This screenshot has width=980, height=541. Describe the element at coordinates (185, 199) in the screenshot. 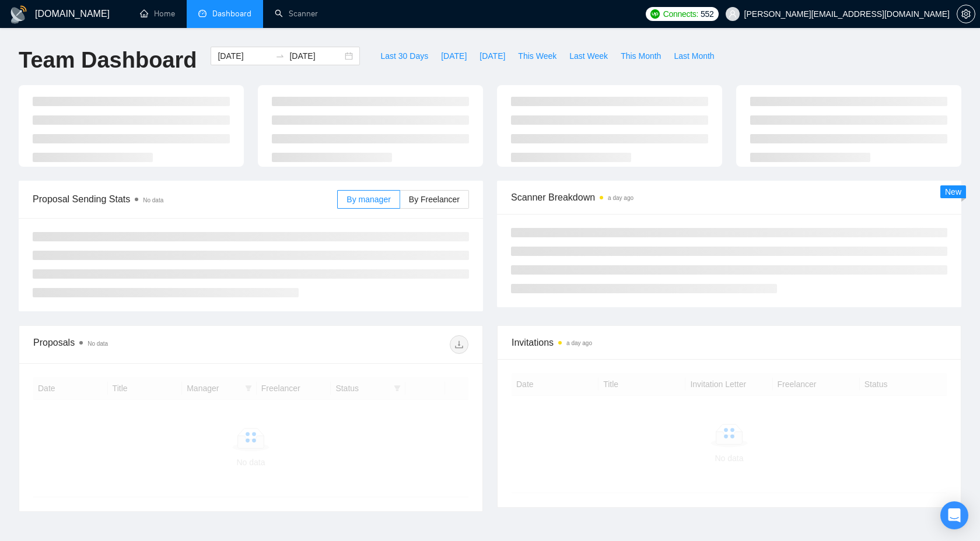

I see `span: Proposal Sending Stats` at that location.